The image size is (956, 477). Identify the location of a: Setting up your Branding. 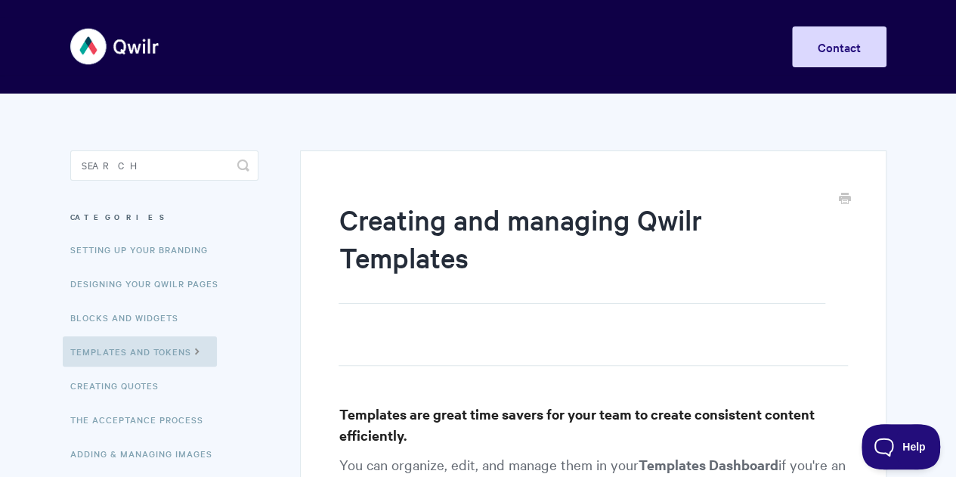
(144, 249).